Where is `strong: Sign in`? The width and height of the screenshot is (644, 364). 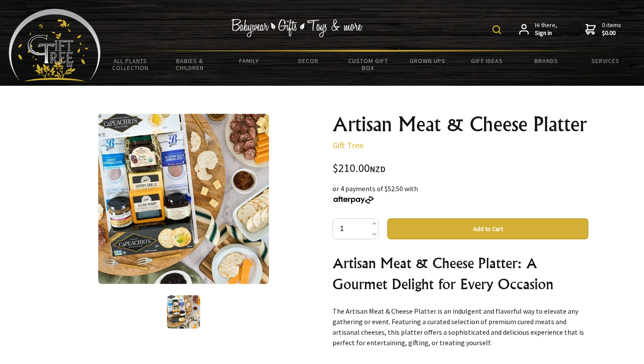 strong: Sign in is located at coordinates (546, 34).